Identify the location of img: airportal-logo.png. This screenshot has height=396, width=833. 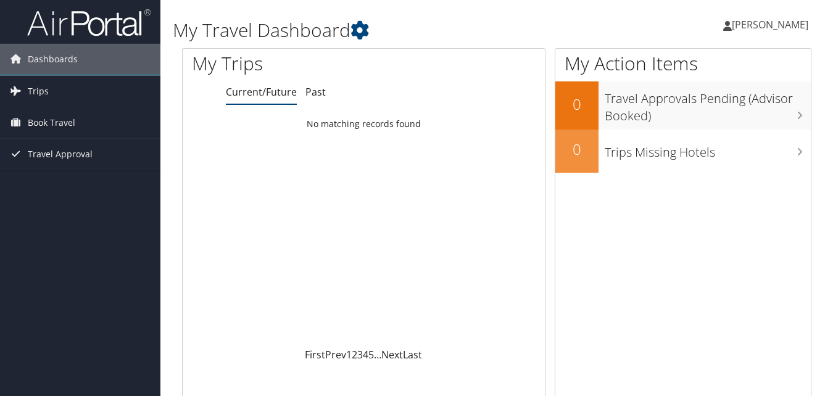
(89, 22).